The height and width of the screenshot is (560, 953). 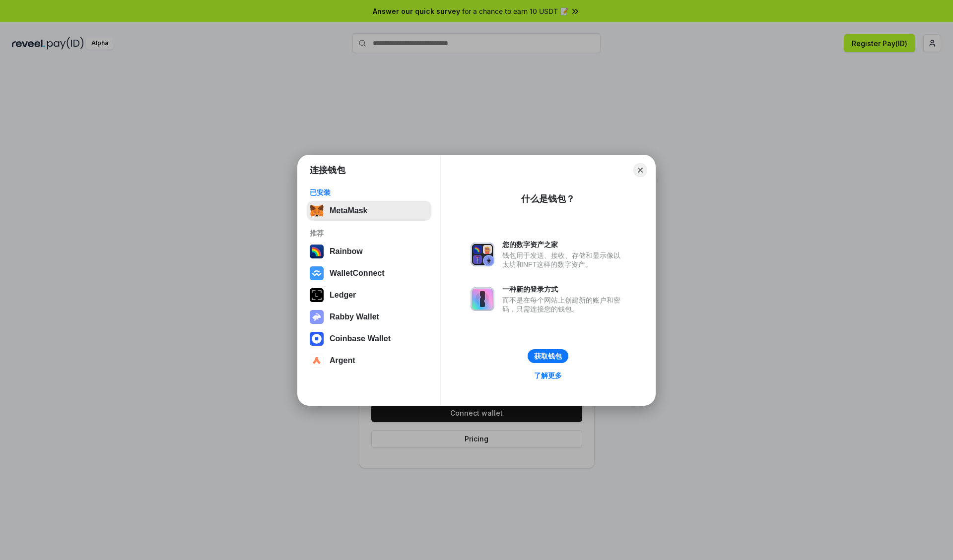 What do you see at coordinates (317, 211) in the screenshot?
I see `img: svg+xml,%3Csvg%20fill%3D%22none%22%20height%3D%2233%22%20viewBox%3D%220%200%2035%2033%22%20width%...` at bounding box center [317, 211].